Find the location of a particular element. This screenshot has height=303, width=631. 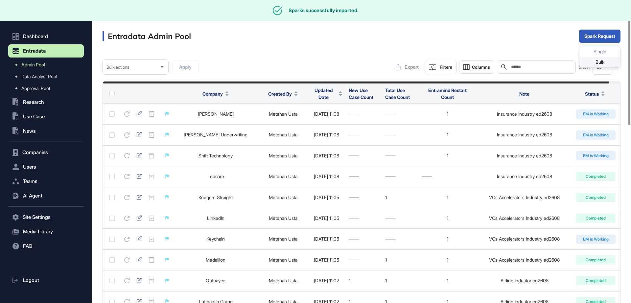

button: Filters is located at coordinates (441, 67).